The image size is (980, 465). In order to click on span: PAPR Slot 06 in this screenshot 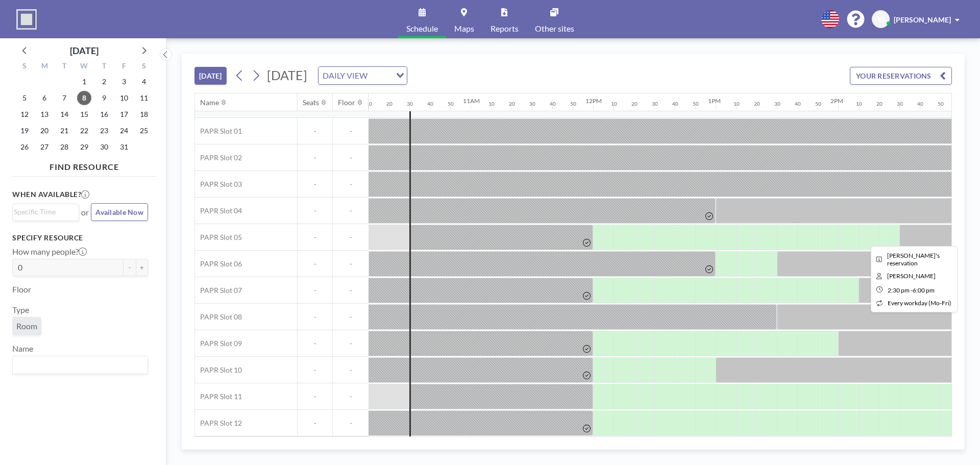, I will do `click(219, 264)`.